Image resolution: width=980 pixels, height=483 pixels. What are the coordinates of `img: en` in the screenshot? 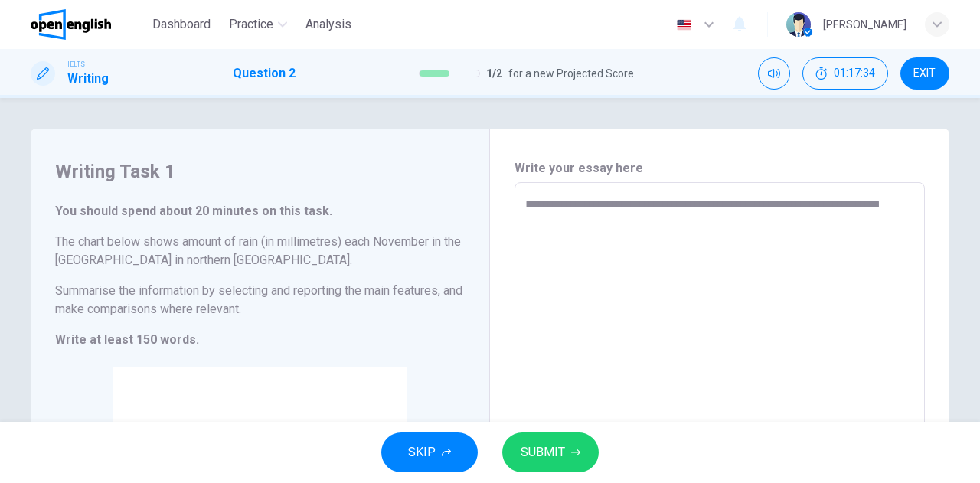 It's located at (683, 25).